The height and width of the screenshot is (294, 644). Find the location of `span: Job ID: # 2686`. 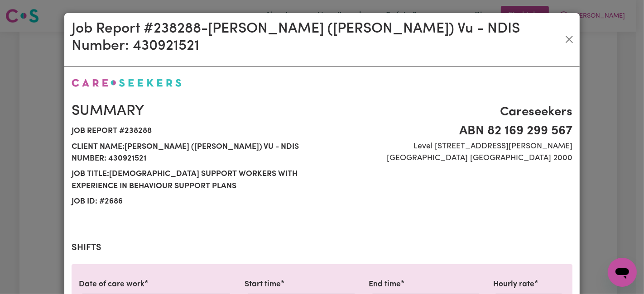

span: Job ID: # 2686 is located at coordinates (193, 202).